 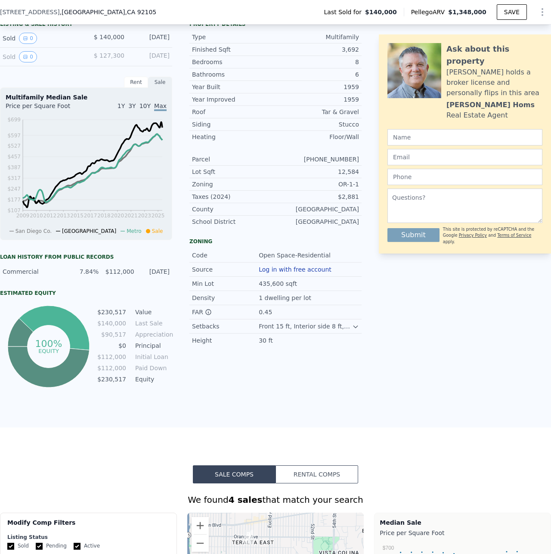 I want to click on td: $0, so click(x=112, y=346).